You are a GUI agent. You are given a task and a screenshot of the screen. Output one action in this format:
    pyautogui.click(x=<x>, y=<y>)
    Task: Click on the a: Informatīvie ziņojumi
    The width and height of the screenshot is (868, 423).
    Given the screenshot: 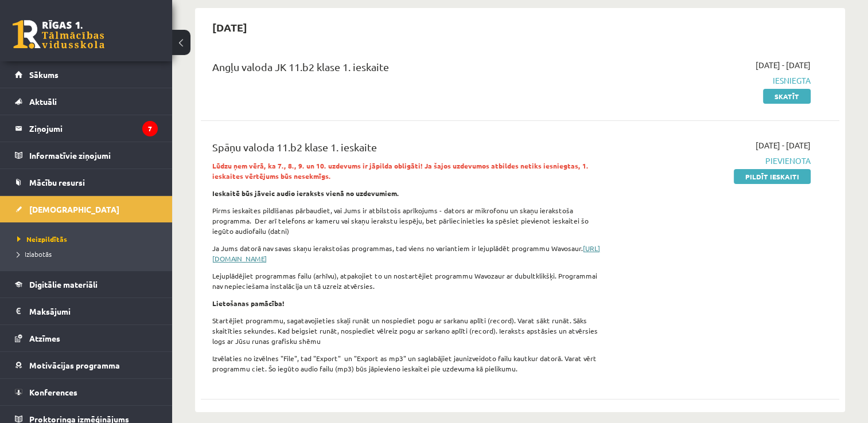 What is the action you would take?
    pyautogui.click(x=86, y=156)
    